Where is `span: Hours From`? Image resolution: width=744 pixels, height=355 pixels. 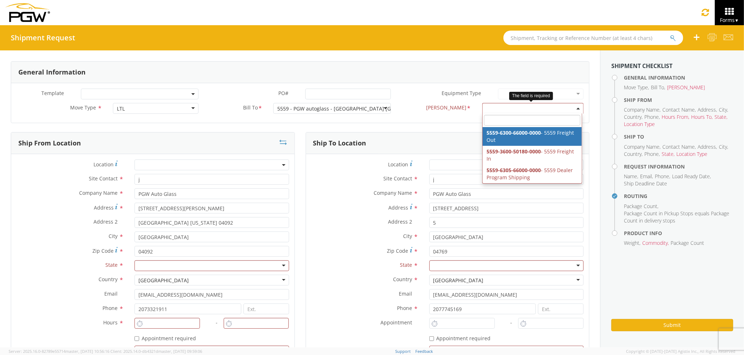
span: Hours From is located at coordinates (675, 117).